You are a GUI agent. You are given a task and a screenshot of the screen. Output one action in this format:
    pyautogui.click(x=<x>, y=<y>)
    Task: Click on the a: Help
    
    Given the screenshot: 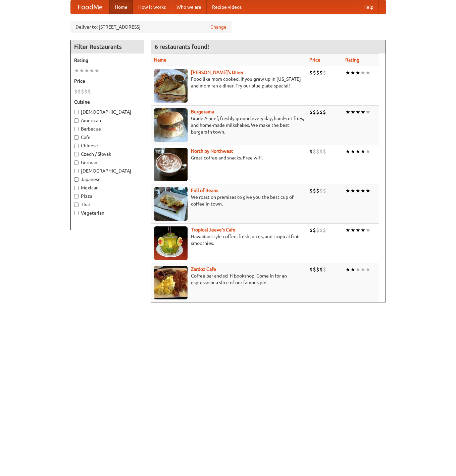 What is the action you would take?
    pyautogui.click(x=369, y=7)
    